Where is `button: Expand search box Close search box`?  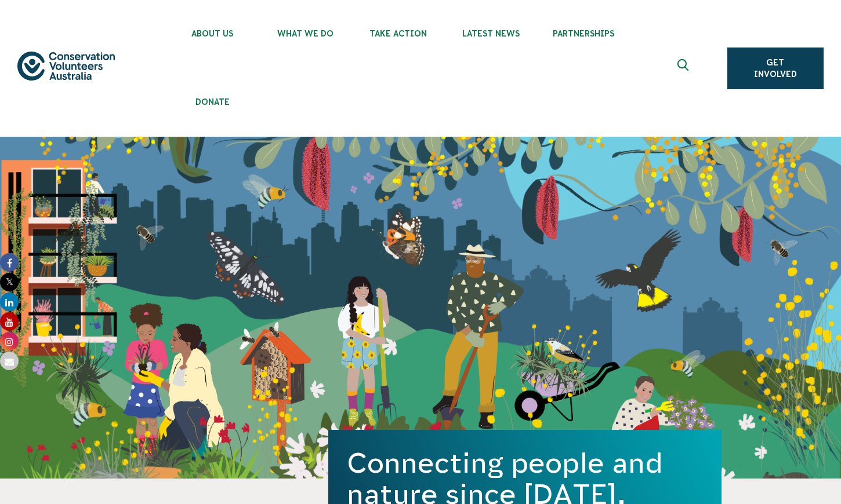 button: Expand search box Close search box is located at coordinates (684, 68).